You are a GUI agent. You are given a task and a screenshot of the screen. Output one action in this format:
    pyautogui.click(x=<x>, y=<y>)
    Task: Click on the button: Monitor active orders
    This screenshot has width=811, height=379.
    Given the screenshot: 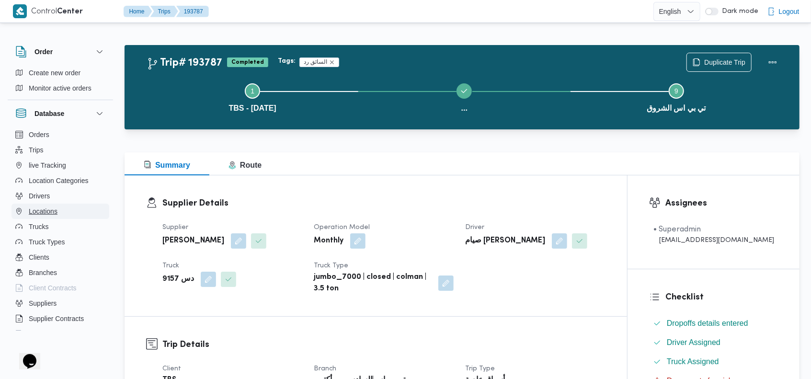 What is the action you would take?
    pyautogui.click(x=60, y=88)
    